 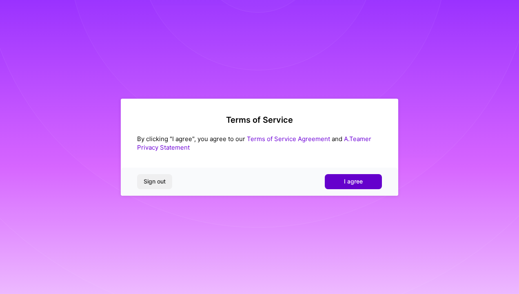 What do you see at coordinates (353, 181) in the screenshot?
I see `span: I agree` at bounding box center [353, 181].